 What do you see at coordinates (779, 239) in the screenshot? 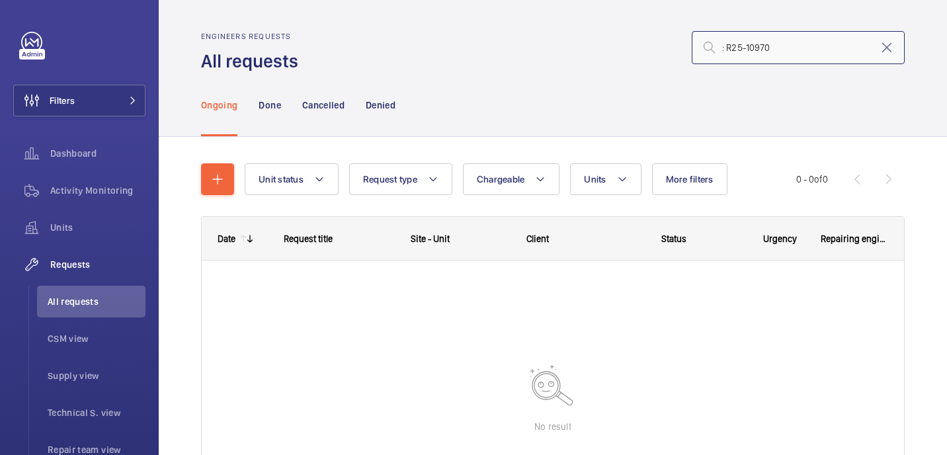
I see `span: Urgency` at bounding box center [779, 239].